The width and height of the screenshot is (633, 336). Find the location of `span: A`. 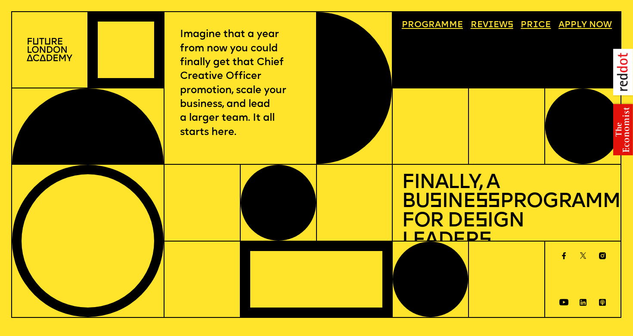

span: A is located at coordinates (562, 25).